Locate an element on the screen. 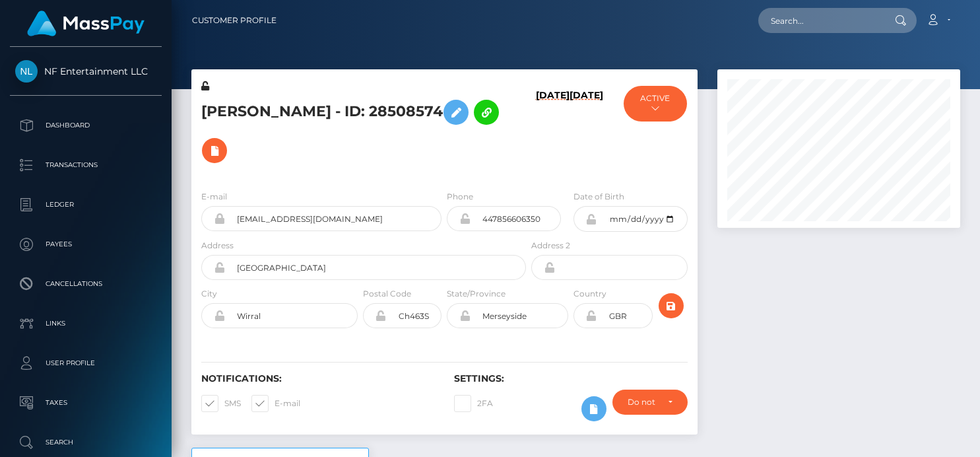 The width and height of the screenshot is (980, 457). div: Do not require is located at coordinates (642, 402).